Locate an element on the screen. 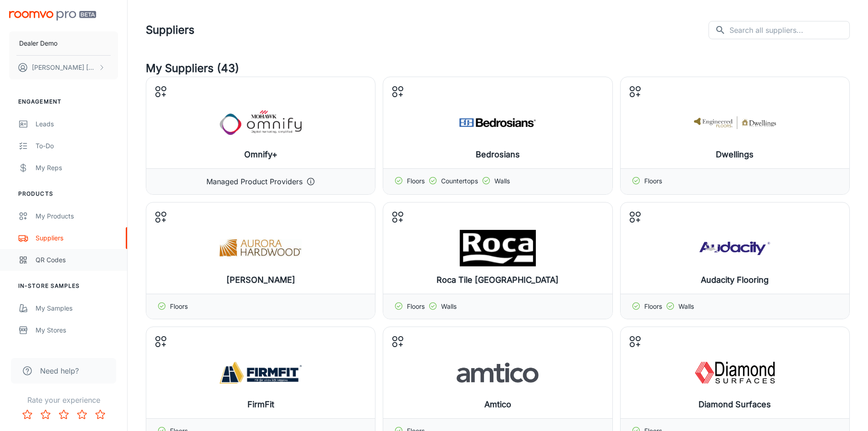 This screenshot has height=431, width=868. button: Rate 1 star is located at coordinates (27, 414).